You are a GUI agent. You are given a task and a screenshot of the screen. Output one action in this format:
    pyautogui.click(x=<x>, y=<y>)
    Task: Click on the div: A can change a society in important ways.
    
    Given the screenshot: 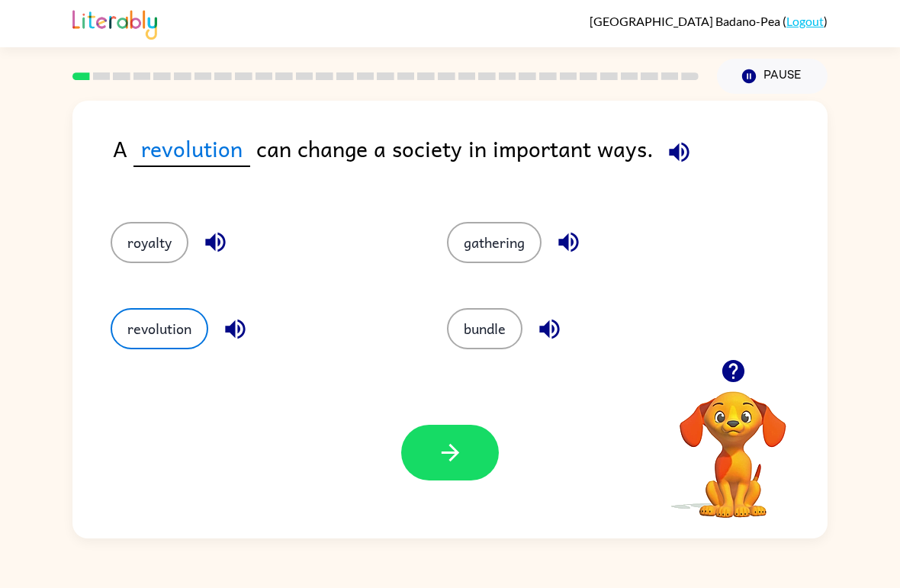 What is the action you would take?
    pyautogui.click(x=470, y=161)
    